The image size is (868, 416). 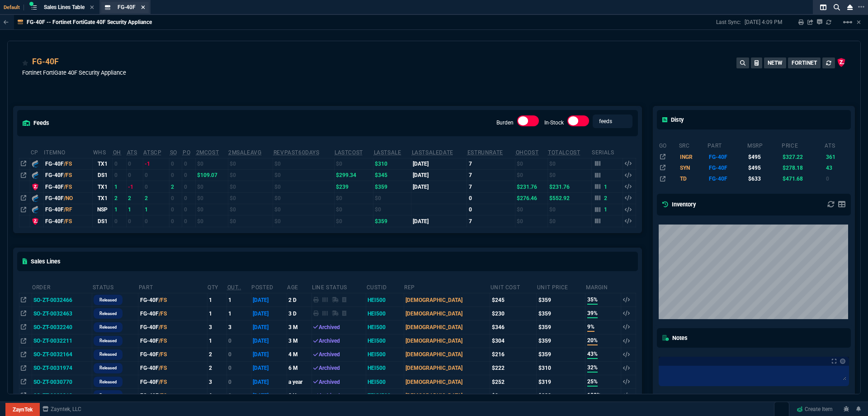 What do you see at coordinates (514, 354) in the screenshot?
I see `div: $216` at bounding box center [514, 354].